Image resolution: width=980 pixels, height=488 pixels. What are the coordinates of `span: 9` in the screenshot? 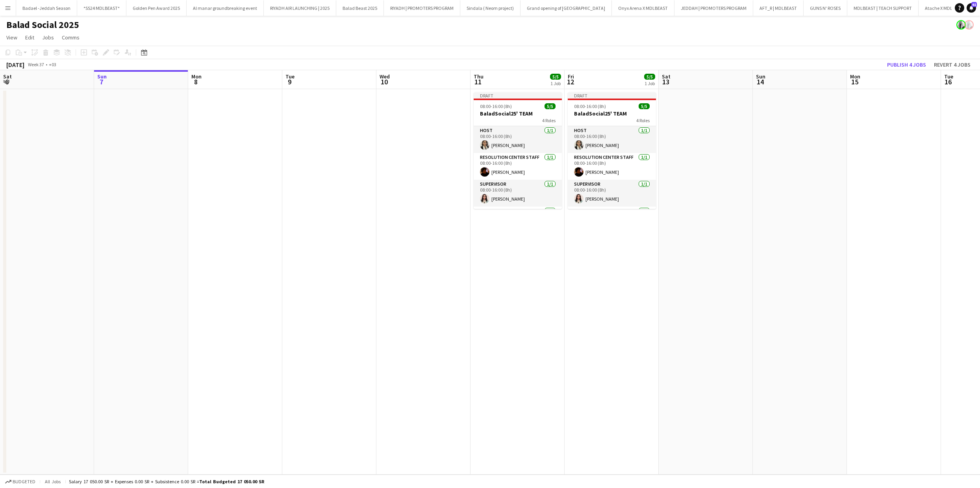 It's located at (290, 82).